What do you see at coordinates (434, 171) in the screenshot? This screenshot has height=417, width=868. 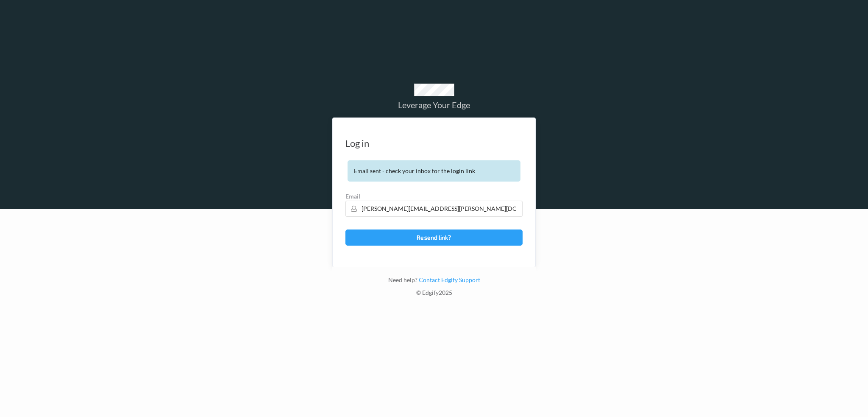 I see `div: Email sent - check your inbox for the login link` at bounding box center [434, 171].